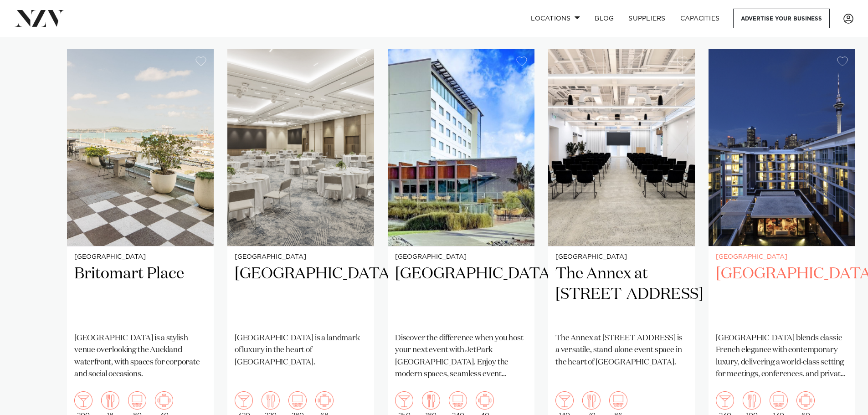 The height and width of the screenshot is (415, 868). Describe the element at coordinates (646, 18) in the screenshot. I see `a: SUPPLIERS` at that location.